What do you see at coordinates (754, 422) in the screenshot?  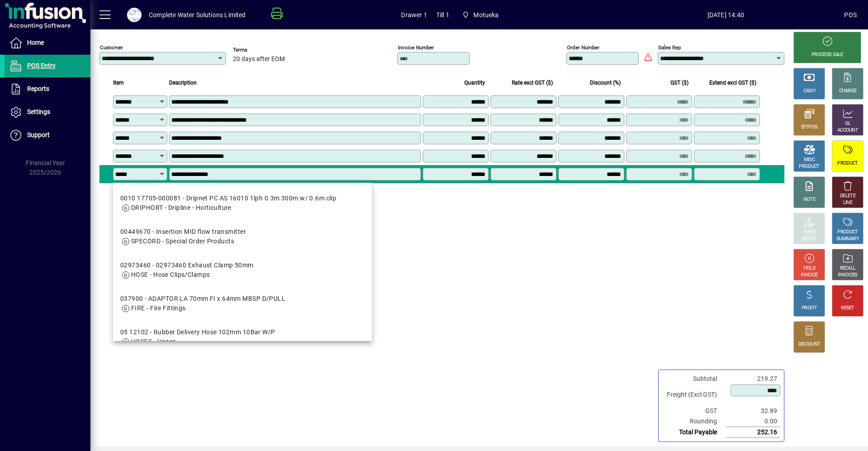 I see `td: 0.00` at bounding box center [754, 422].